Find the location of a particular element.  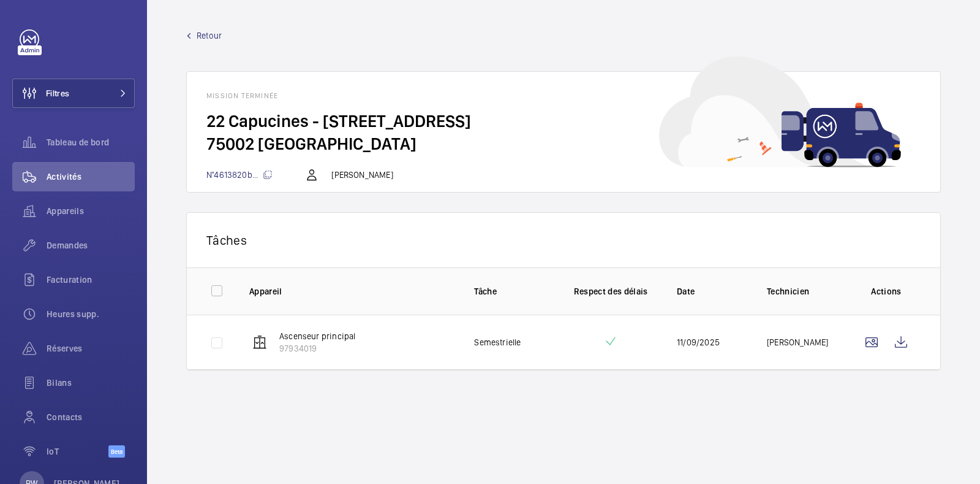

span: Contacts is located at coordinates (91, 417).